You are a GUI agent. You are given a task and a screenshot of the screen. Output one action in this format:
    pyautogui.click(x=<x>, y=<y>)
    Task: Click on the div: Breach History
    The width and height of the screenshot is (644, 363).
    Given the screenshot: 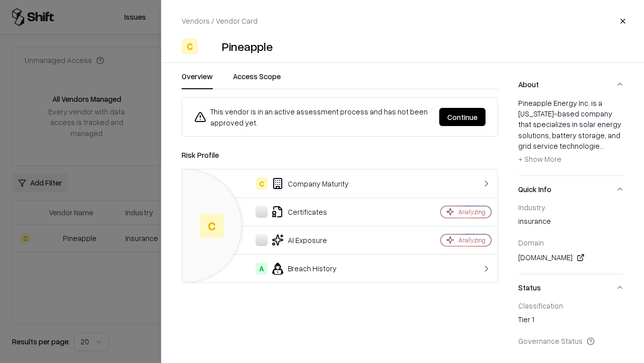 What is the action you would take?
    pyautogui.click(x=298, y=268)
    